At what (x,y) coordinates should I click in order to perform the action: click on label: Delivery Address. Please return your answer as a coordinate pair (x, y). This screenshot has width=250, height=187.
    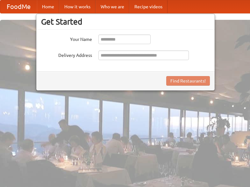
    Looking at the image, I should click on (67, 54).